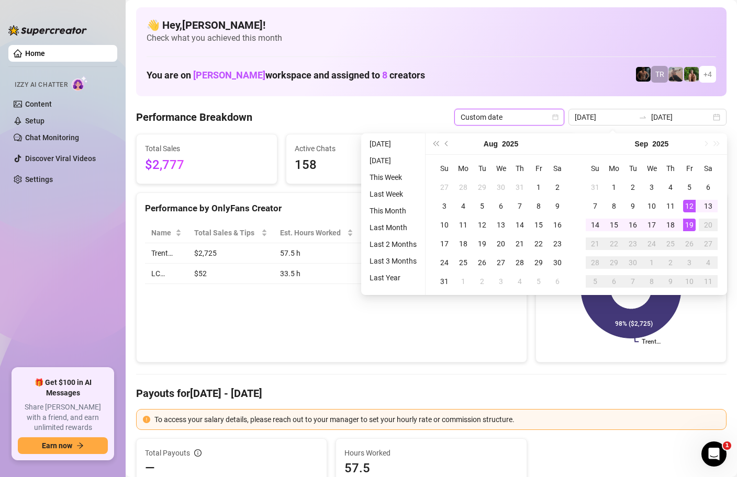 The width and height of the screenshot is (737, 477). What do you see at coordinates (643, 117) in the screenshot?
I see `span: swap-right` at bounding box center [643, 117].